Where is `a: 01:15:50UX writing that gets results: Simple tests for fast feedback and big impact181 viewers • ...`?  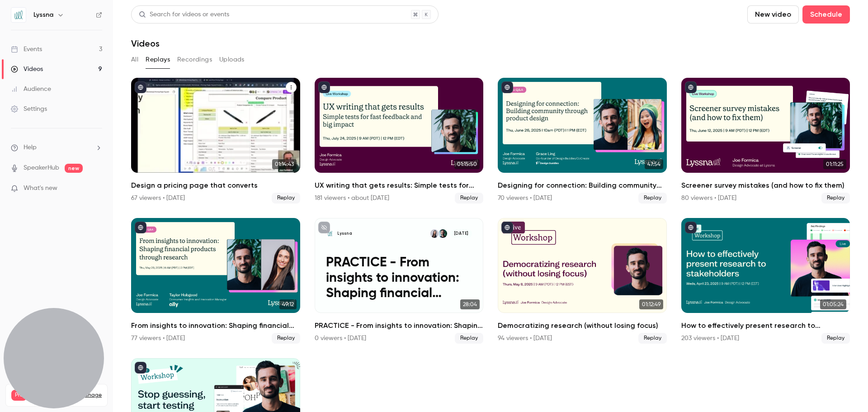
a: 01:15:50UX writing that gets results: Simple tests for fast feedback and big impact181 viewers • ... is located at coordinates (399, 140).